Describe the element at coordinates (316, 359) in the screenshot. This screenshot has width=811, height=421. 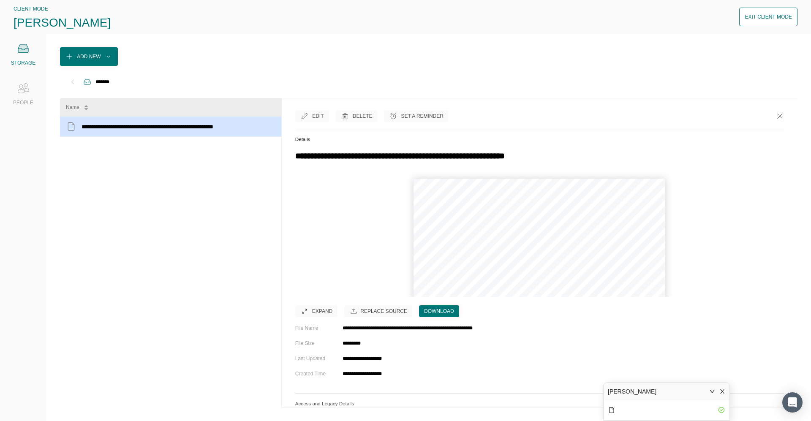
I see `div: Last Updated` at that location.